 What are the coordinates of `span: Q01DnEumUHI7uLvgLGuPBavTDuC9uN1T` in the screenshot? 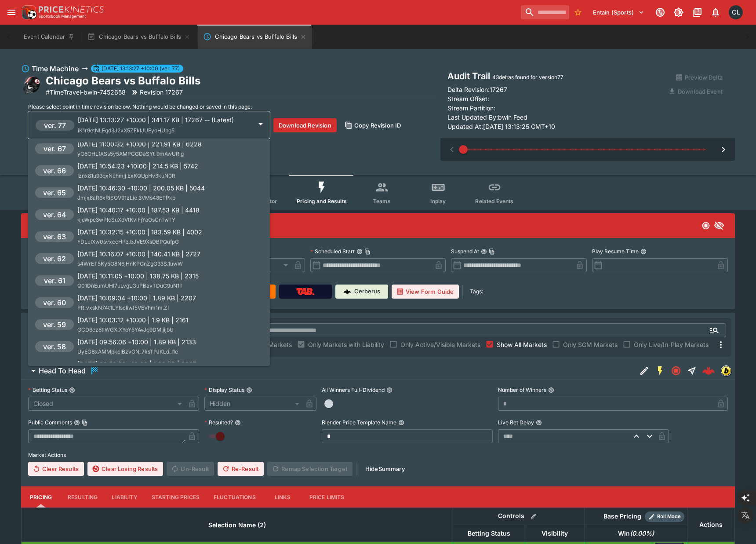 It's located at (130, 285).